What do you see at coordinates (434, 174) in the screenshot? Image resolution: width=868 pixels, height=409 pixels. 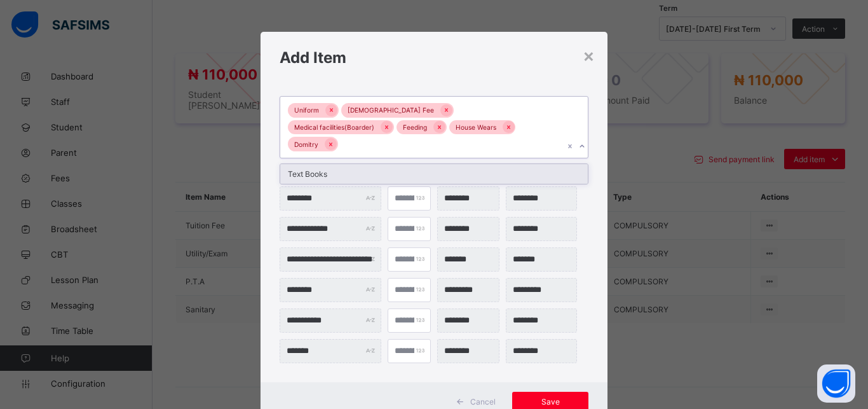 I see `div: Text Books` at bounding box center [434, 174].